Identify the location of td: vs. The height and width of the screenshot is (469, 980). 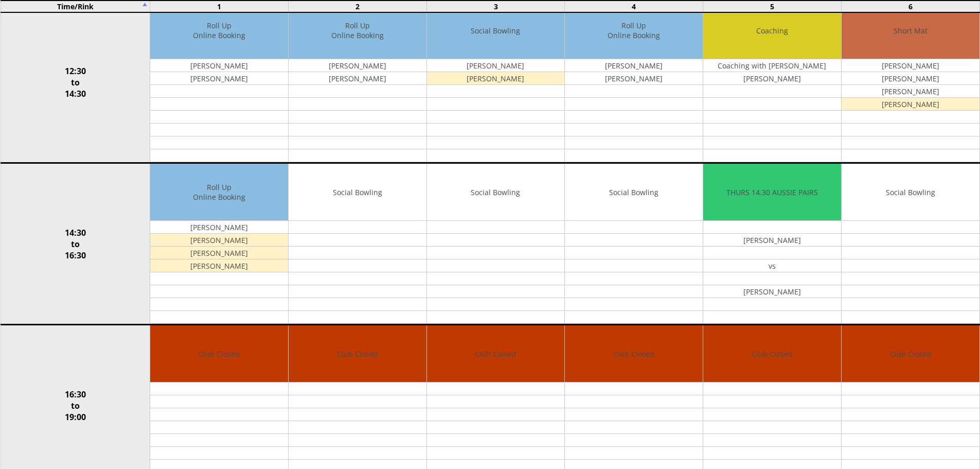
(772, 266).